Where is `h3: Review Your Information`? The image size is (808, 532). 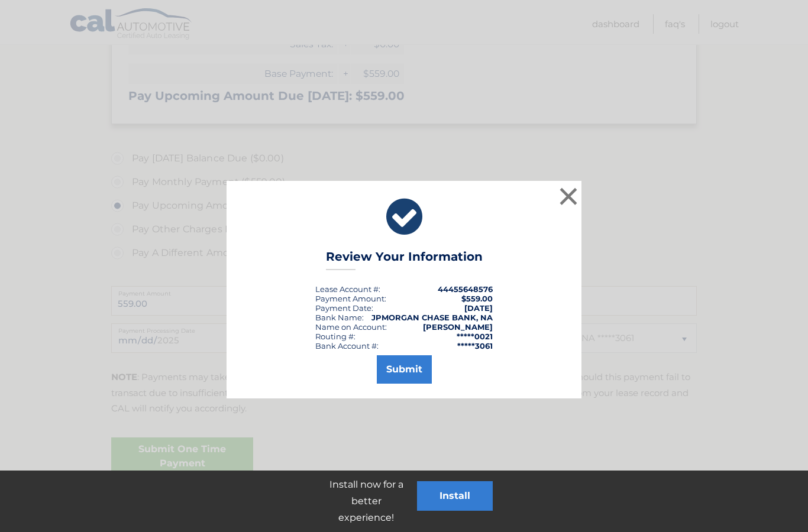
h3: Review Your Information is located at coordinates (404, 260).